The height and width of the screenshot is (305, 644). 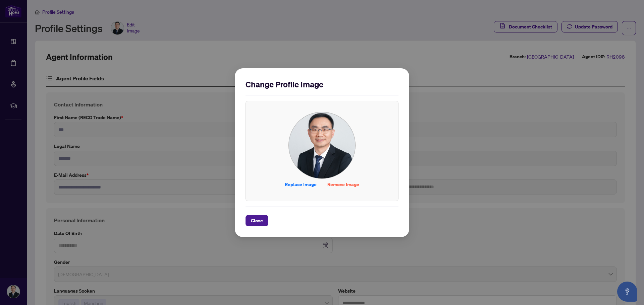 What do you see at coordinates (300, 185) in the screenshot?
I see `span: Replace Image` at bounding box center [300, 185].